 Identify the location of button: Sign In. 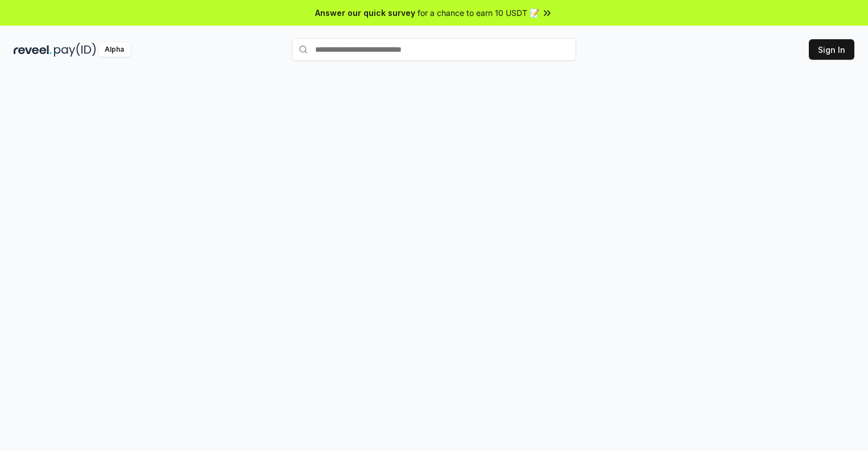
(831, 50).